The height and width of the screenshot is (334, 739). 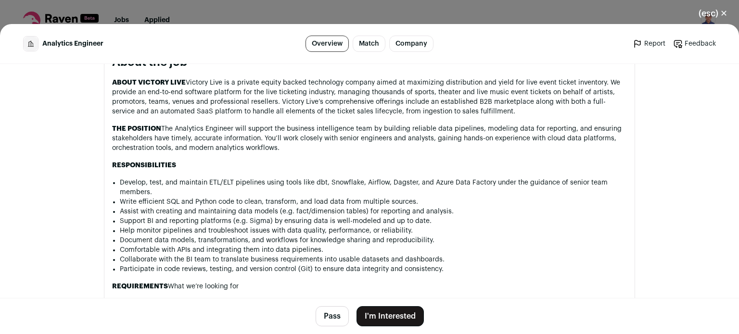 What do you see at coordinates (149, 83) in the screenshot?
I see `strong: ABOUT VICTORY LIVE` at bounding box center [149, 83].